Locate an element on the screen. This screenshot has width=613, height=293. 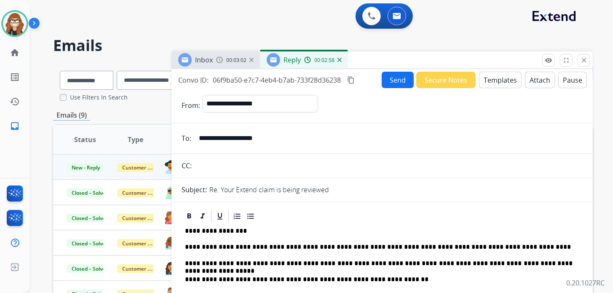
mat-icon: content_copy is located at coordinates (351, 80).